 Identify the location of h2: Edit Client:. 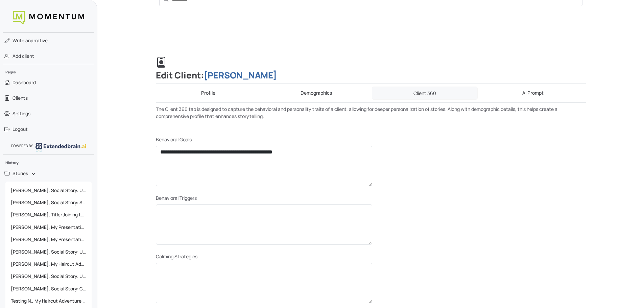
(371, 70).